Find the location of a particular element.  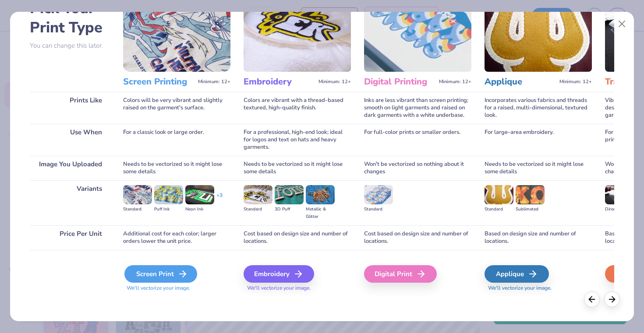

div: 3D Puff is located at coordinates (289, 209).